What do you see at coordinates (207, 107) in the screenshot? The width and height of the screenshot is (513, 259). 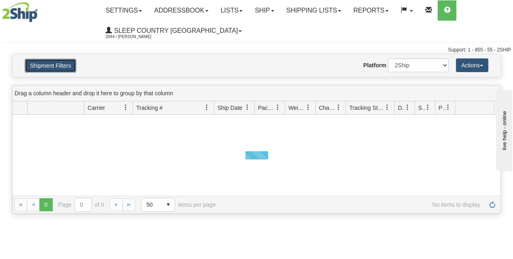 I see `a: Tracking # filter column settings` at bounding box center [207, 107].